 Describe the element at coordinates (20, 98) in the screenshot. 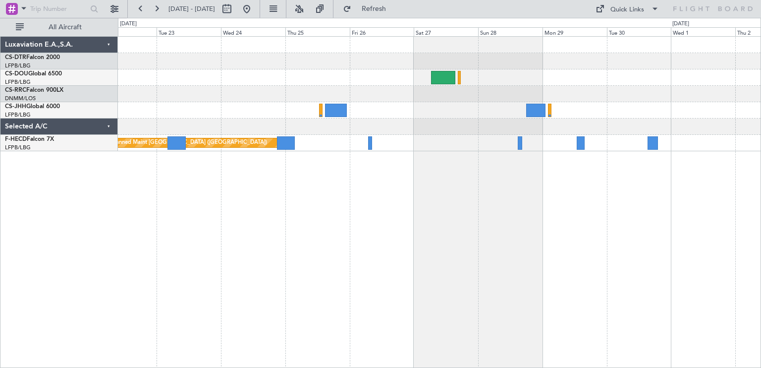

I see `a: DNMM/LOS` at that location.